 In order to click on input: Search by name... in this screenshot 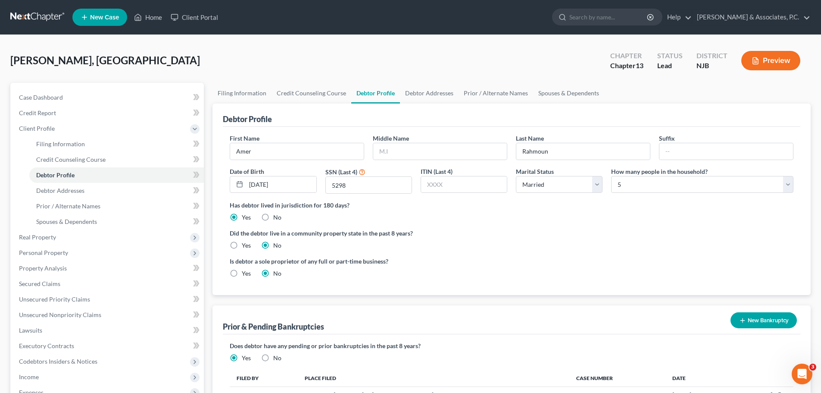, I will do `click(608, 17)`.